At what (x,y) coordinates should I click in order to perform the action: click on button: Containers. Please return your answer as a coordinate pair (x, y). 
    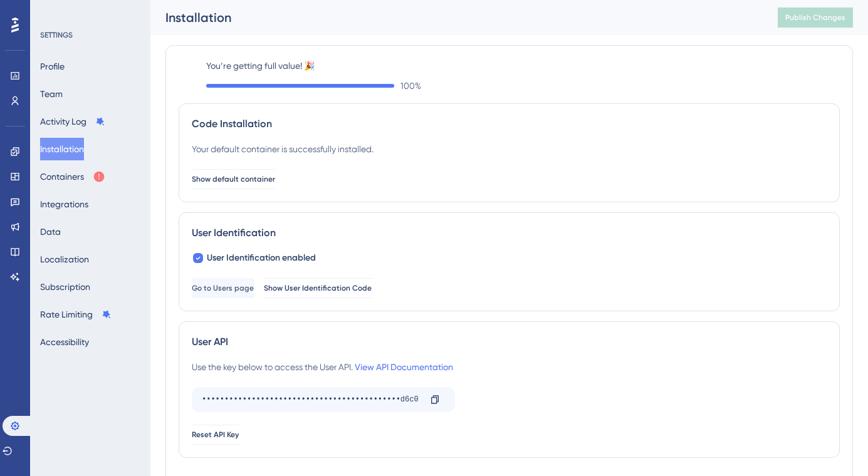
    Looking at the image, I should click on (73, 176).